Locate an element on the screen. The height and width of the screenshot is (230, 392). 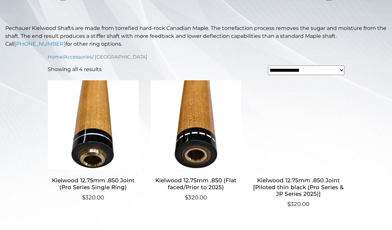
h2: Kielwood 12.75mm .850 (Flat faced/Prior to 2025) is located at coordinates (196, 184).